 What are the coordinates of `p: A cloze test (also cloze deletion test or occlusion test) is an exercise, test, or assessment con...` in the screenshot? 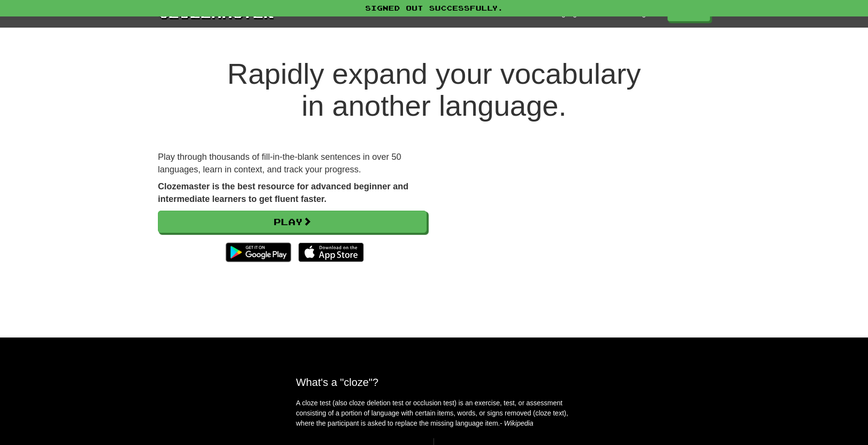 It's located at (434, 413).